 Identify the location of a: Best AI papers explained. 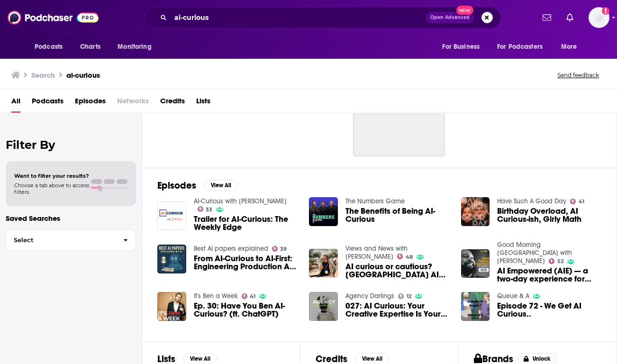
(231, 249).